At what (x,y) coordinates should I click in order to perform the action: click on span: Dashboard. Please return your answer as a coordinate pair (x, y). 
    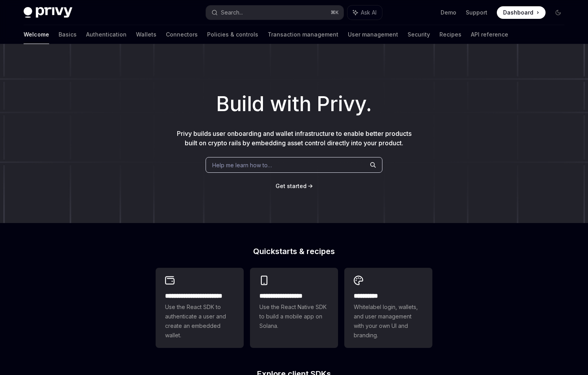
    Looking at the image, I should click on (518, 13).